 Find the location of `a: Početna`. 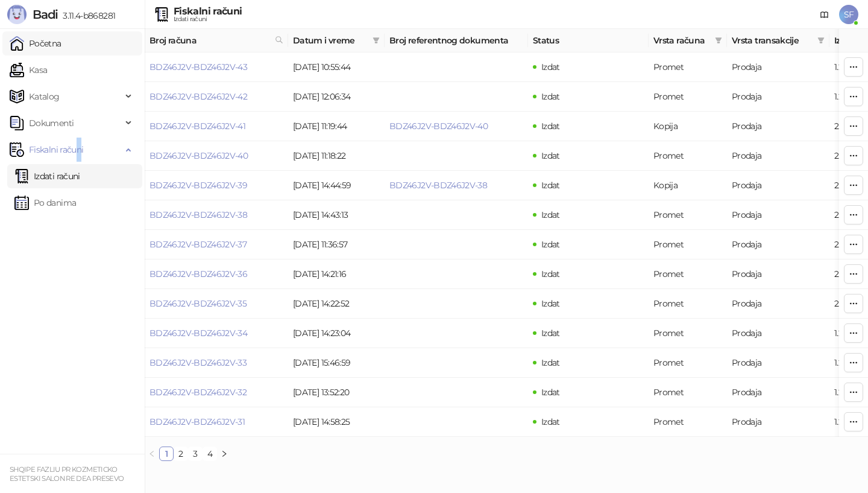

a: Početna is located at coordinates (35, 43).